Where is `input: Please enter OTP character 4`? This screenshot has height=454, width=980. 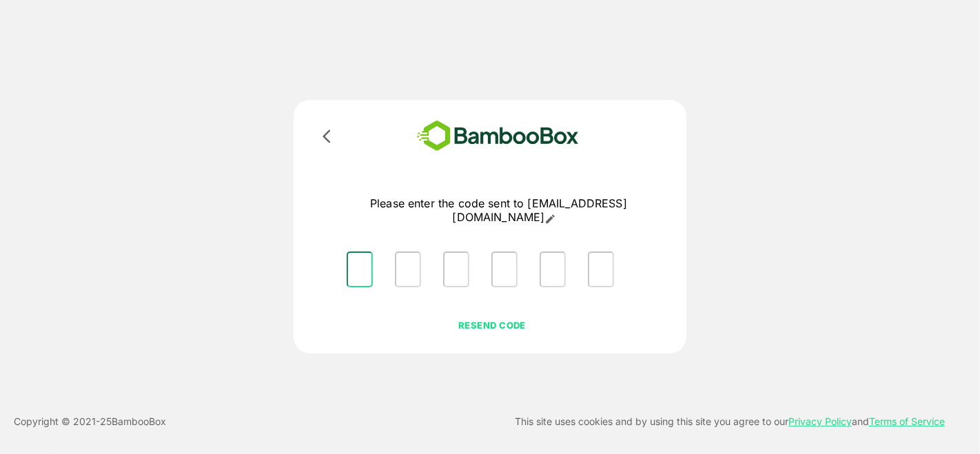 input: Please enter OTP character 4 is located at coordinates (504, 270).